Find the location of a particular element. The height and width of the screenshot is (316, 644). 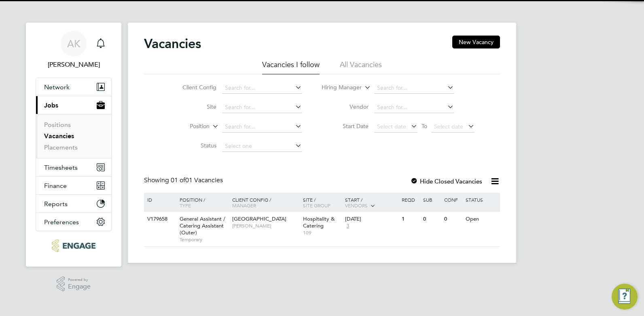

div: Sub is located at coordinates (431, 199).